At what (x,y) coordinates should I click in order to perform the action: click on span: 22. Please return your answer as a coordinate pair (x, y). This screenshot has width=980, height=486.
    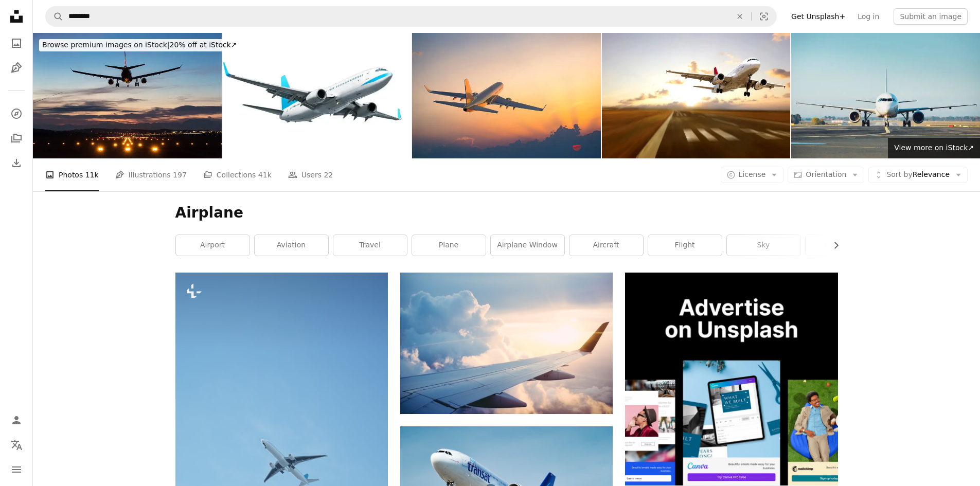
    Looking at the image, I should click on (328, 175).